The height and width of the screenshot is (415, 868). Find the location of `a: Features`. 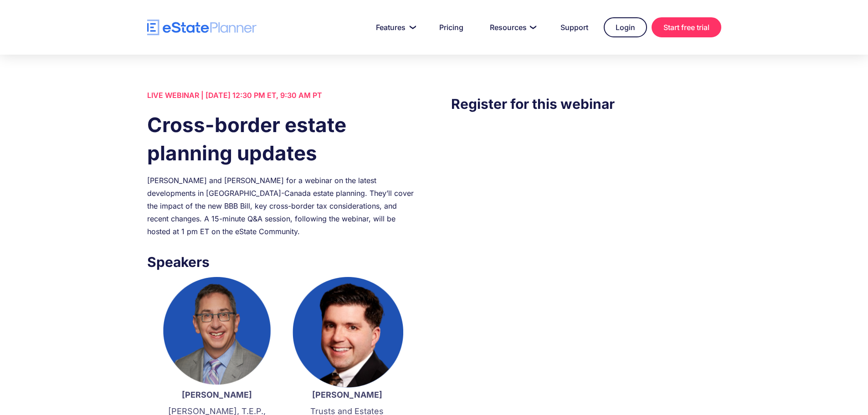

a: Features is located at coordinates (394, 27).